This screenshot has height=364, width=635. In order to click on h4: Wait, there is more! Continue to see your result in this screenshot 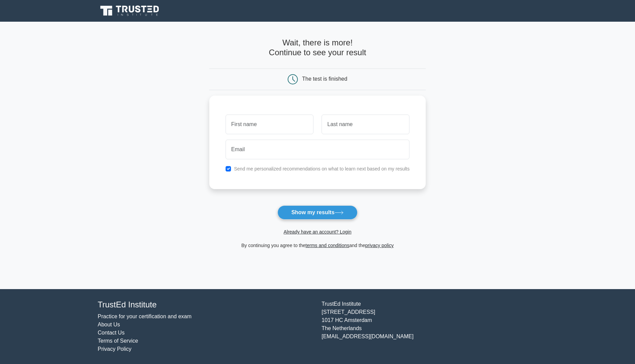, I will do `click(318, 48)`.